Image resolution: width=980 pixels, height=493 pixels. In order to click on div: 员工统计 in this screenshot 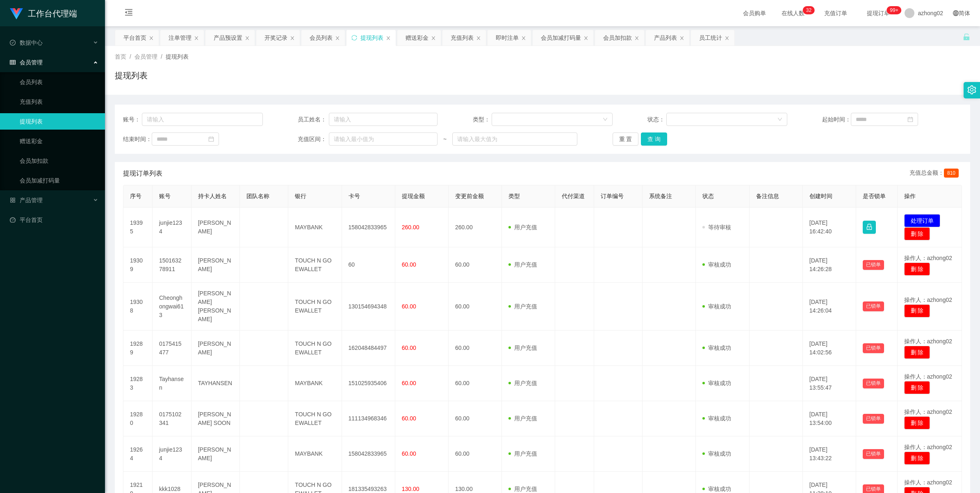, I will do `click(711, 38)`.